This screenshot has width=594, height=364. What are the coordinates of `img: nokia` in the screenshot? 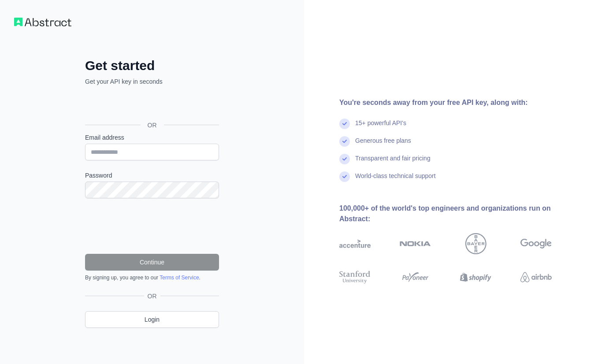 It's located at (415, 243).